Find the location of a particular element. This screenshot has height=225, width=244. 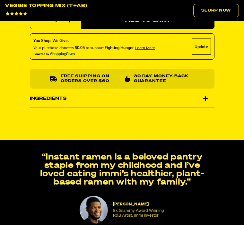

span: Your purchase donates is located at coordinates (54, 48).